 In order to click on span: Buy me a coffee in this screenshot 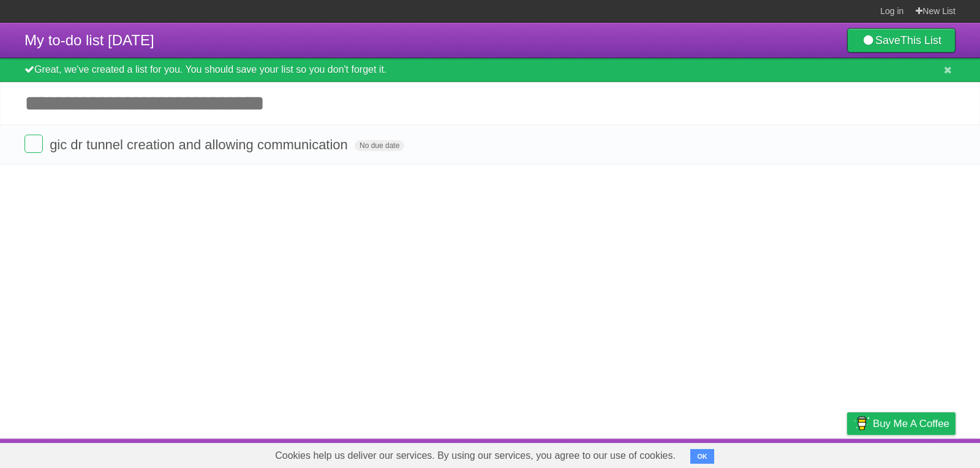, I will do `click(910, 424)`.